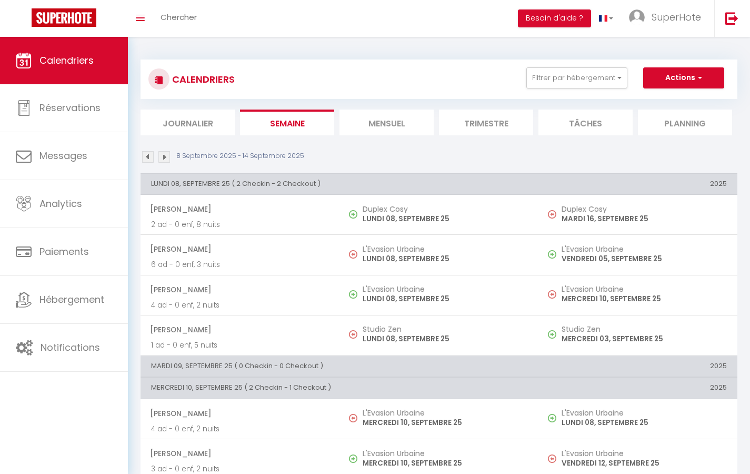  What do you see at coordinates (63, 155) in the screenshot?
I see `span: Messages` at bounding box center [63, 155].